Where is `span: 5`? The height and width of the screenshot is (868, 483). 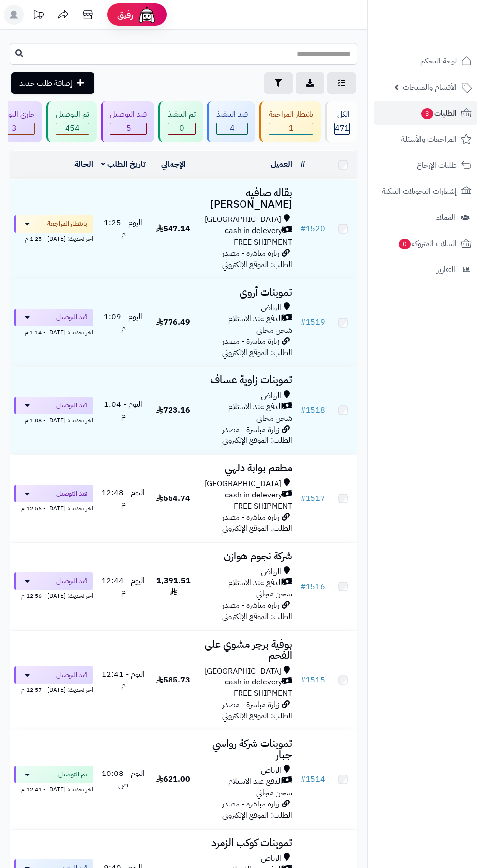 span: 5 is located at coordinates (128, 128).